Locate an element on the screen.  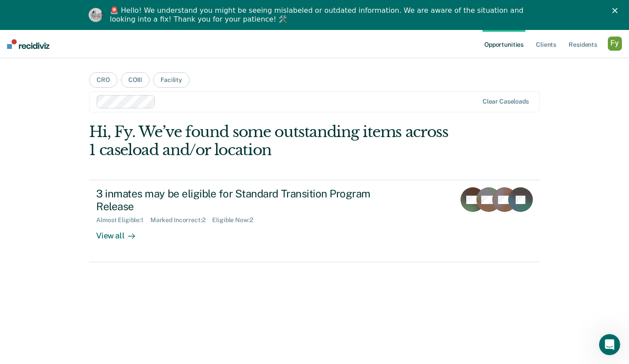
img: Recidiviz is located at coordinates (28, 44).